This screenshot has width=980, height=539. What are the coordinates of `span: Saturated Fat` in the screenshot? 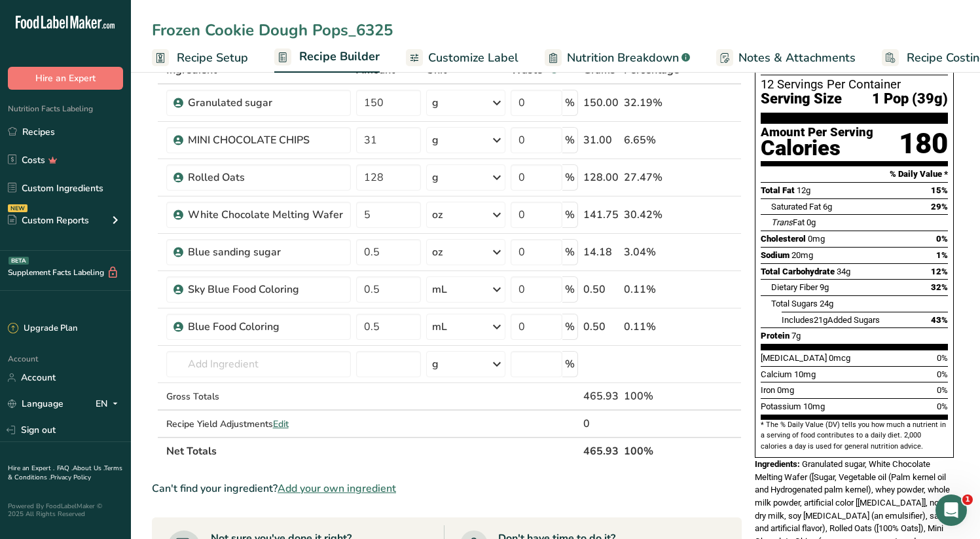 It's located at (796, 206).